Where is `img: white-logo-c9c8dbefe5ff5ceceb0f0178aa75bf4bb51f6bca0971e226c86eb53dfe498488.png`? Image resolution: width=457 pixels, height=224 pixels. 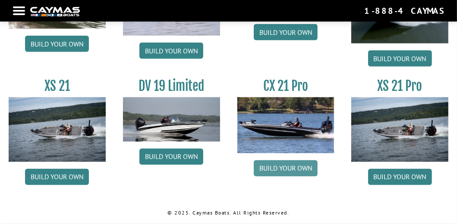 img: white-logo-c9c8dbefe5ff5ceceb0f0178aa75bf4bb51f6bca0971e226c86eb53dfe498488.png is located at coordinates (55, 11).